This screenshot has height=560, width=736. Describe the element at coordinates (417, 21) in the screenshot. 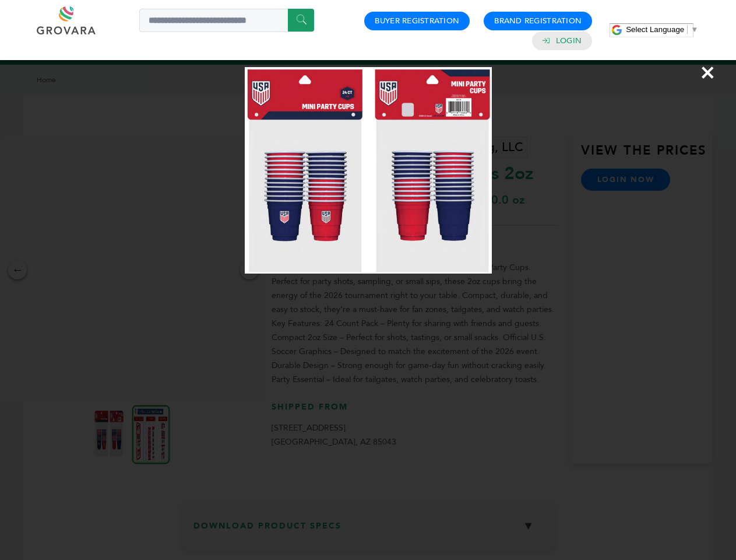

I see `a: Buyer Registration` at that location.